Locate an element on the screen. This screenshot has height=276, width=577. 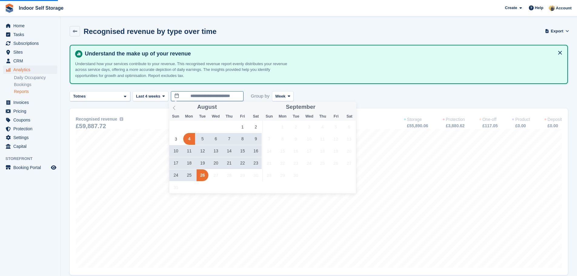
span: September 10, 2025 is located at coordinates (309, 139).